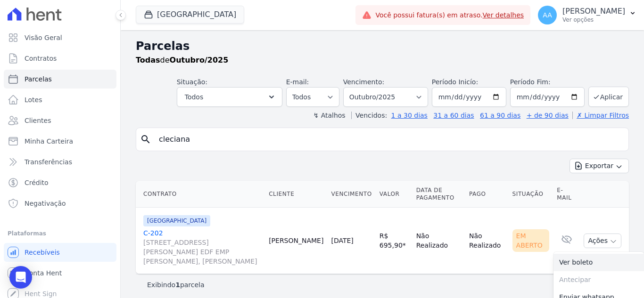  Describe the element at coordinates (487, 194) in the screenshot. I see `th: Pago` at that location.